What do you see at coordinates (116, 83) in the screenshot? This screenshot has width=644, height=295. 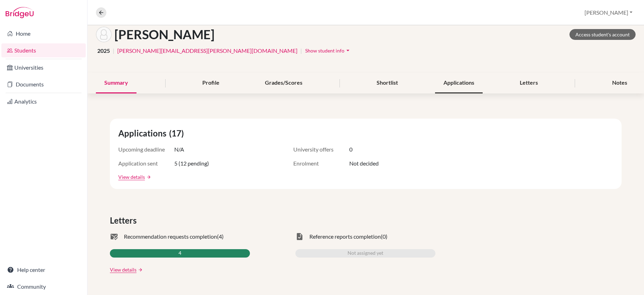 I see `div: Summary` at bounding box center [116, 83].